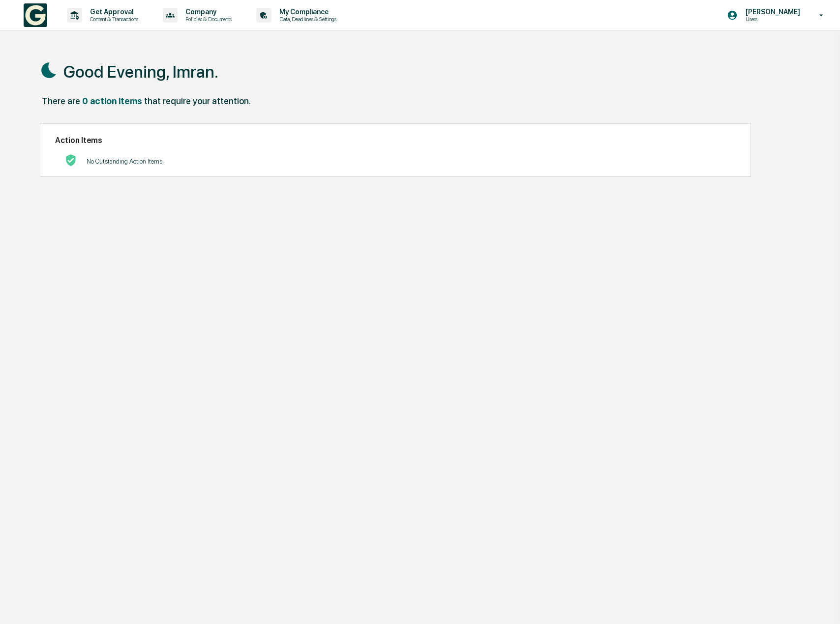 Image resolution: width=840 pixels, height=624 pixels. I want to click on p: My Compliance, so click(307, 12).